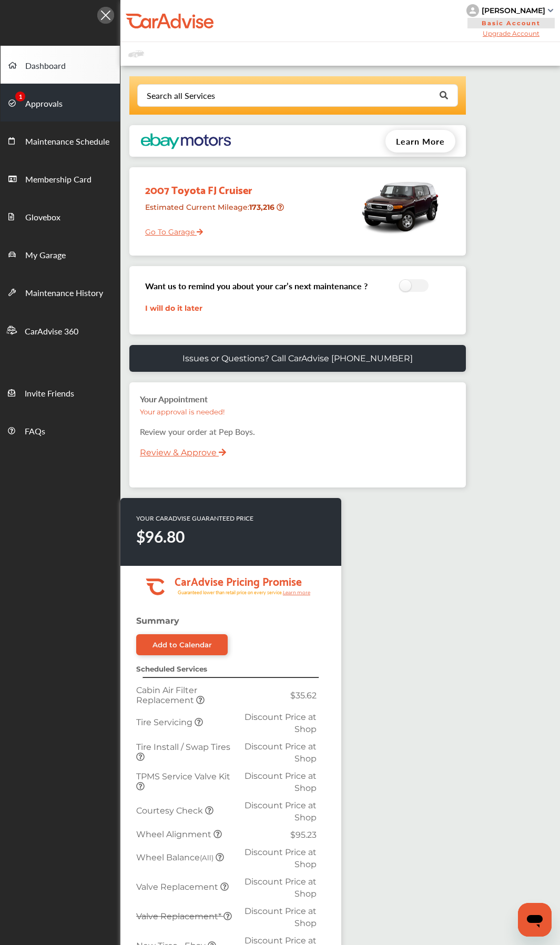 This screenshot has width=560, height=945. I want to click on a: Review & Approve, so click(178, 452).